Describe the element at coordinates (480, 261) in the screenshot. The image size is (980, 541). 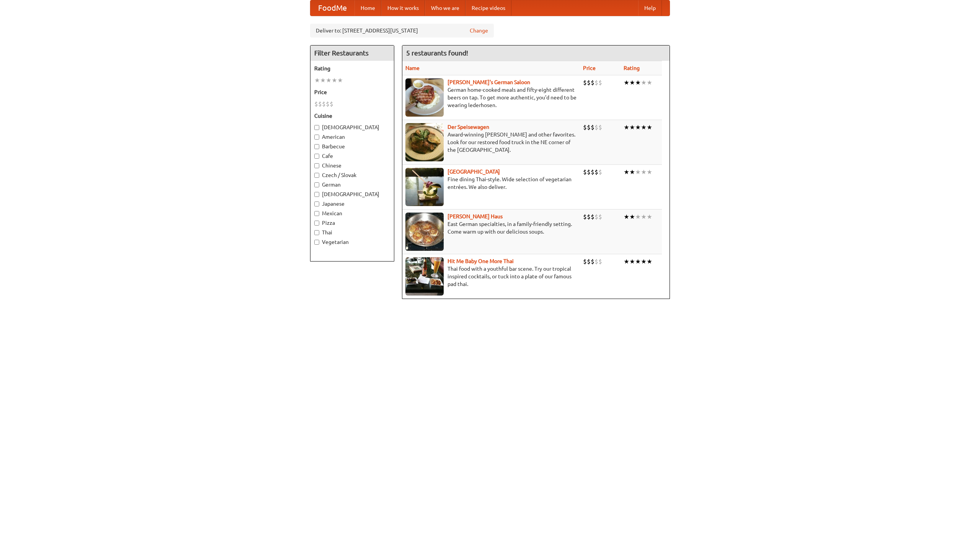
I see `a: Hit Me Baby One More Thai` at that location.